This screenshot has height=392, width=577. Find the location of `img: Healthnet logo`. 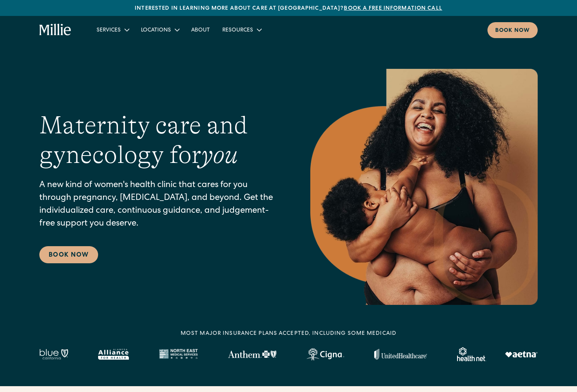

img: Healthnet logo is located at coordinates (471, 354).